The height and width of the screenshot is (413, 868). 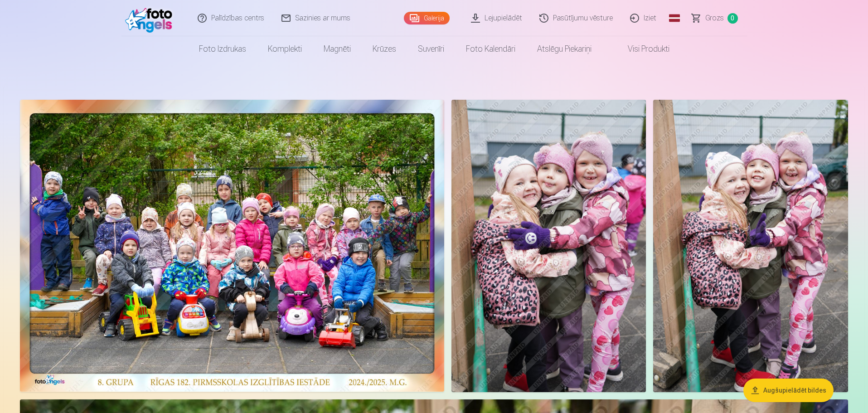 I want to click on a: Magnēti, so click(x=337, y=49).